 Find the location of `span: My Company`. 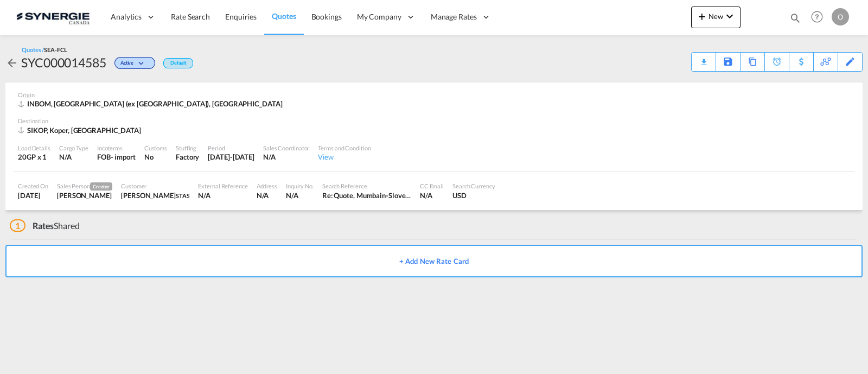

span: My Company is located at coordinates (380, 17).